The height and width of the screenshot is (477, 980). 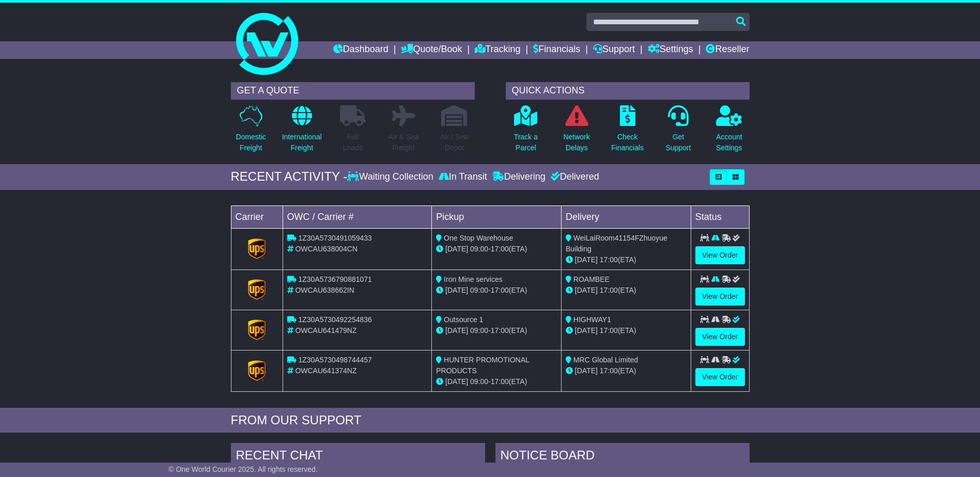 What do you see at coordinates (431, 50) in the screenshot?
I see `a: Quote/Book` at bounding box center [431, 50].